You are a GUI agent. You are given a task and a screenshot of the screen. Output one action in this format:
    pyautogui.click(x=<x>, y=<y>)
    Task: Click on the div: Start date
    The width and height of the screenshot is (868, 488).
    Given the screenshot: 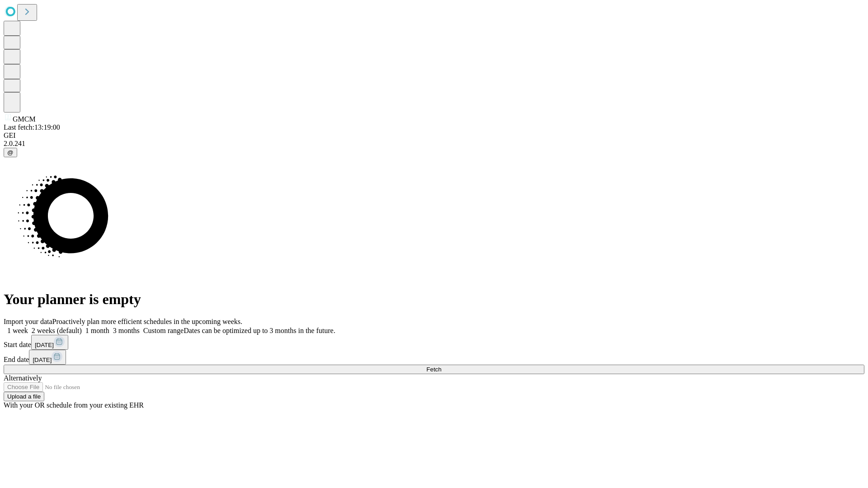 What is the action you would take?
    pyautogui.click(x=434, y=342)
    